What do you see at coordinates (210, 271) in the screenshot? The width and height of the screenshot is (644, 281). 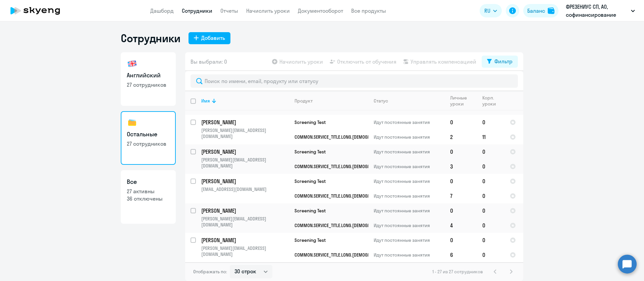 I see `span: Отображать по:` at bounding box center [210, 271].